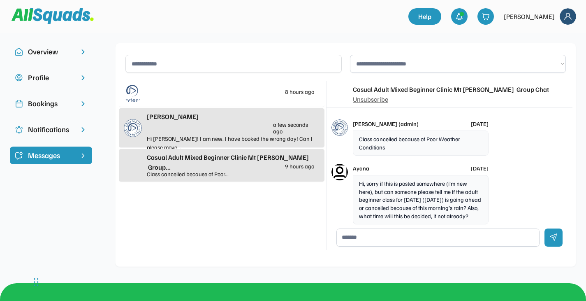 The height and width of the screenshot is (301, 586). I want to click on img: Icon%20copy%2010.svg, so click(19, 52).